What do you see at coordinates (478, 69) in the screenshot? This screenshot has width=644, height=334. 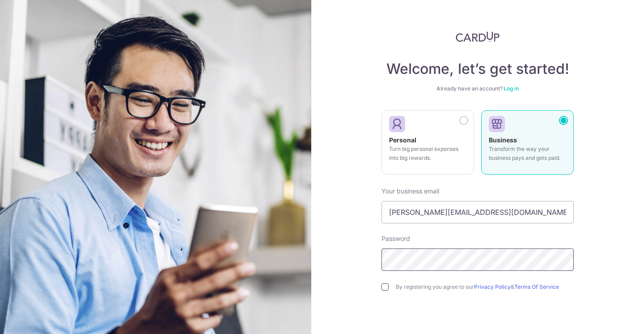 I see `h4: Welcome, let’s get started!` at bounding box center [478, 69].